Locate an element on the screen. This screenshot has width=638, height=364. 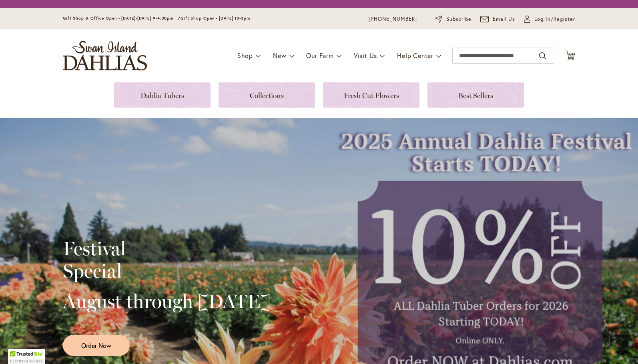
a: store logo is located at coordinates (105, 56).